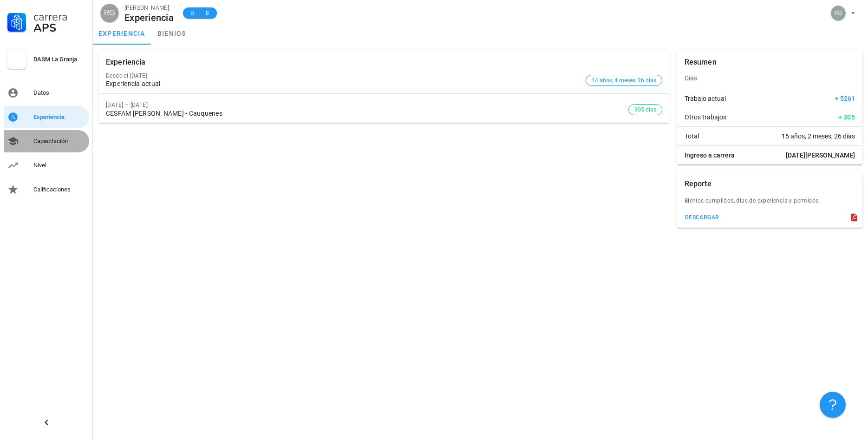 This screenshot has height=440, width=868. What do you see at coordinates (60, 60) in the screenshot?
I see `div: DASM La Granja` at bounding box center [60, 60].